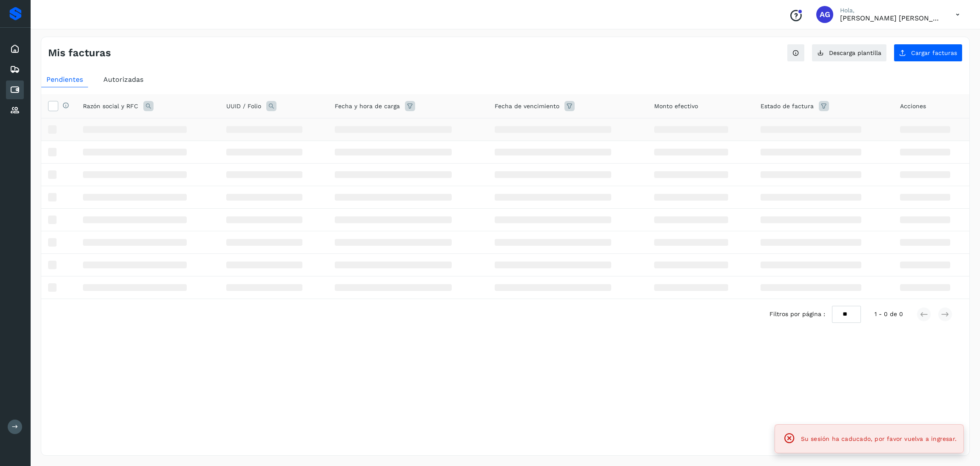  I want to click on span: Filtros por página :, so click(797, 314).